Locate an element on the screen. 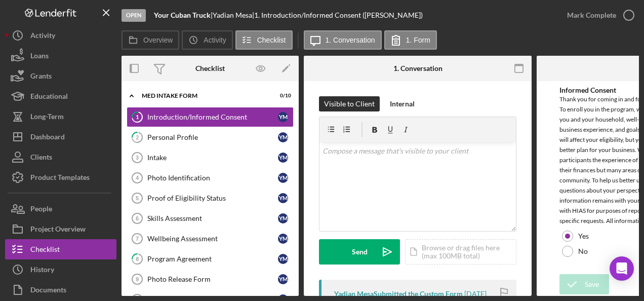 The width and height of the screenshot is (644, 301). button: Documents is located at coordinates (61, 290).